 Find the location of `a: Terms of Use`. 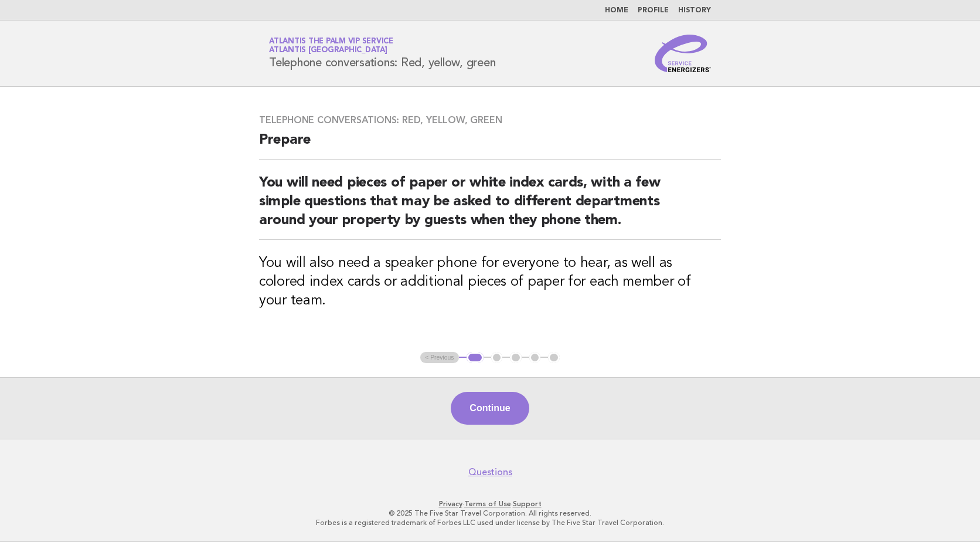

a: Terms of Use is located at coordinates (488, 503).